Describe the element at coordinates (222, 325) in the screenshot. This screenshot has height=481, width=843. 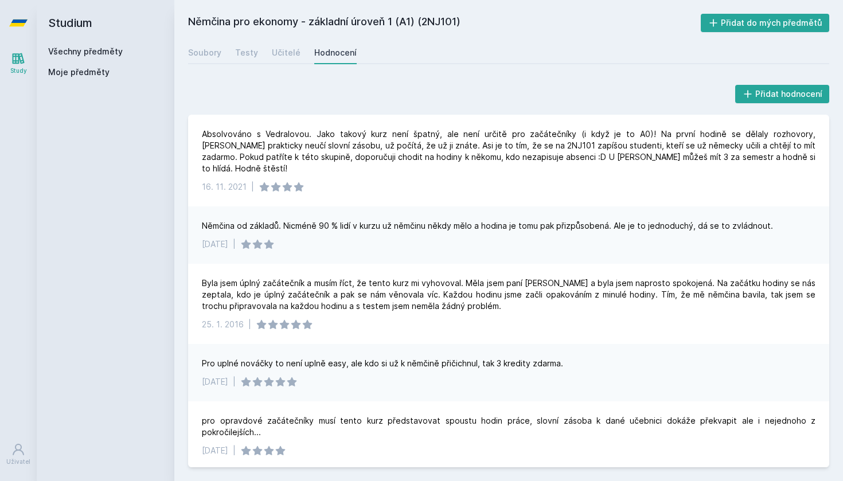
I see `div: 25. 1. 2016` at that location.